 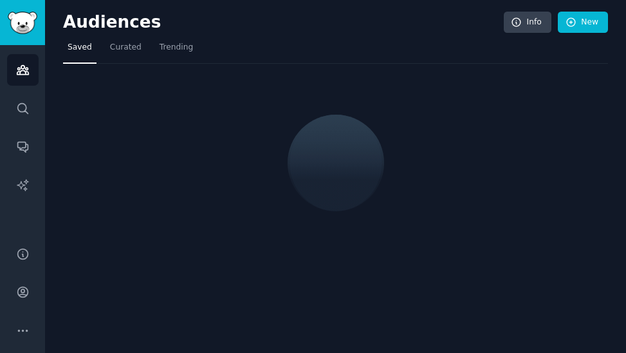 What do you see at coordinates (176, 48) in the screenshot?
I see `span: Trending` at bounding box center [176, 48].